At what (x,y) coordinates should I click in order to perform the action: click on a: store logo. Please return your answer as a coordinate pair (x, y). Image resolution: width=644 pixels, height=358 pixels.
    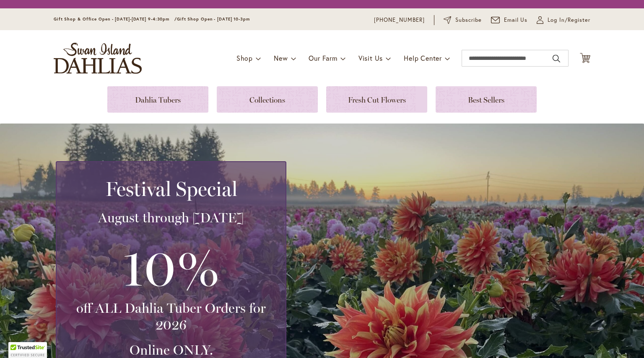
    Looking at the image, I should click on (98, 58).